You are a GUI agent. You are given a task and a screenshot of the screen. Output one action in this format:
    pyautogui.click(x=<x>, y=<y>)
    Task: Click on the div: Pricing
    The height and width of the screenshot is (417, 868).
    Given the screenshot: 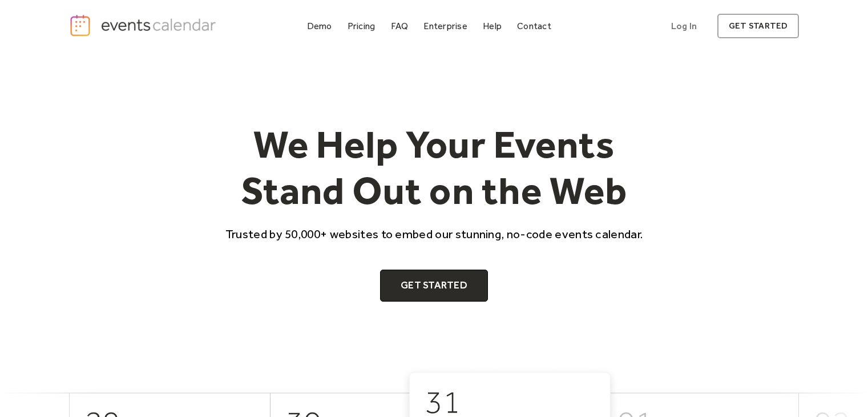 What is the action you would take?
    pyautogui.click(x=361, y=26)
    